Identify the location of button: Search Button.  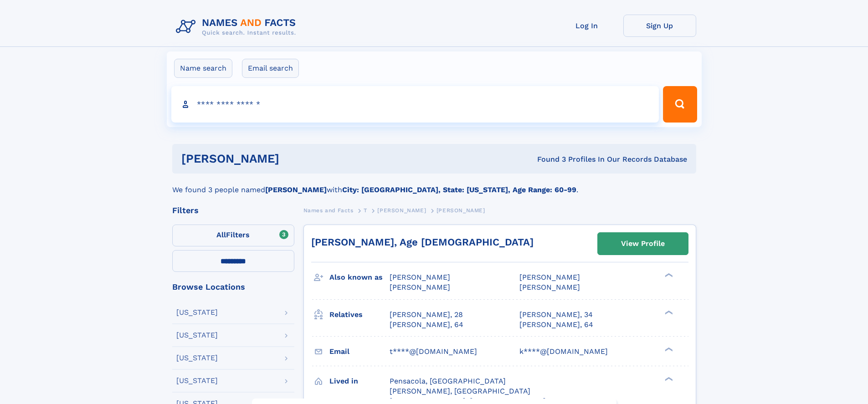
(680, 105).